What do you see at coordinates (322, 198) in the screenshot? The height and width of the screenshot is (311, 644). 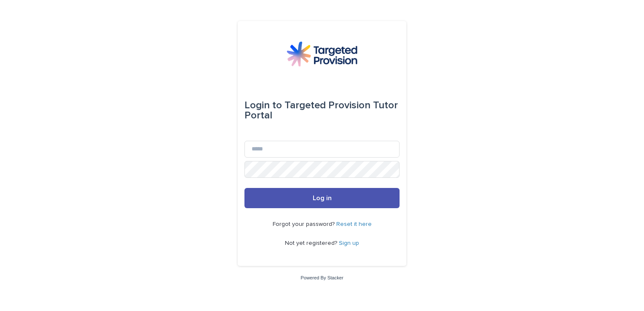 I see `button: Log in` at bounding box center [322, 198].